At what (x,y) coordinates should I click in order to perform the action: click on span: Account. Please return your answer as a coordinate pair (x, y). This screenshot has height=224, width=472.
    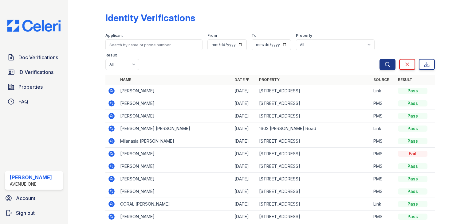
    Looking at the image, I should click on (26, 199).